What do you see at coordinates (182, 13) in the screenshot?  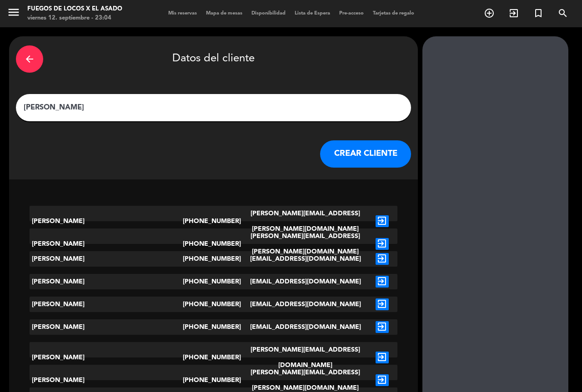 I see `span: Mis reservas` at bounding box center [182, 13].